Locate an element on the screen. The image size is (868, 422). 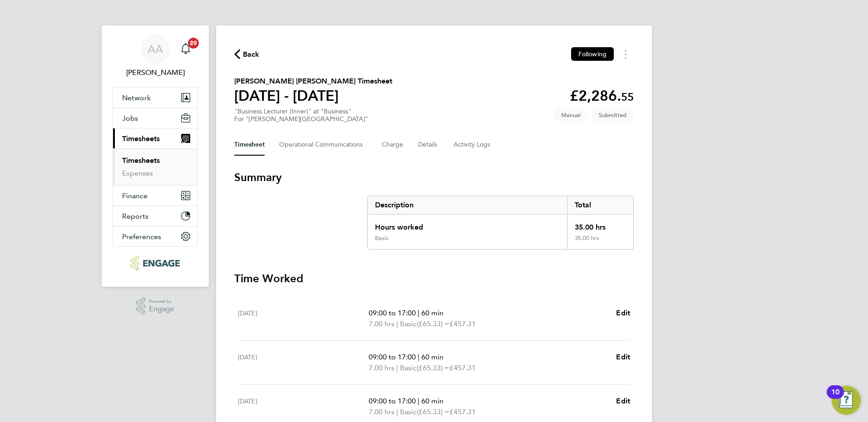
div: Total is located at coordinates (600, 205).